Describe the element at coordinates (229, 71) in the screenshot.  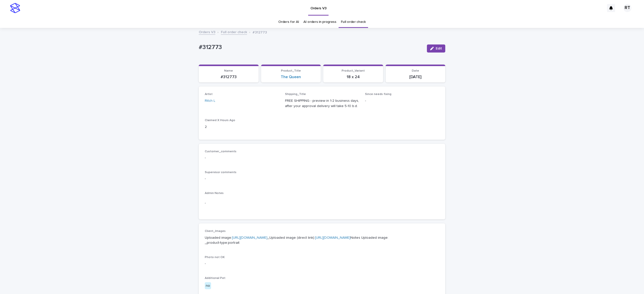
I see `span: Name` at that location.